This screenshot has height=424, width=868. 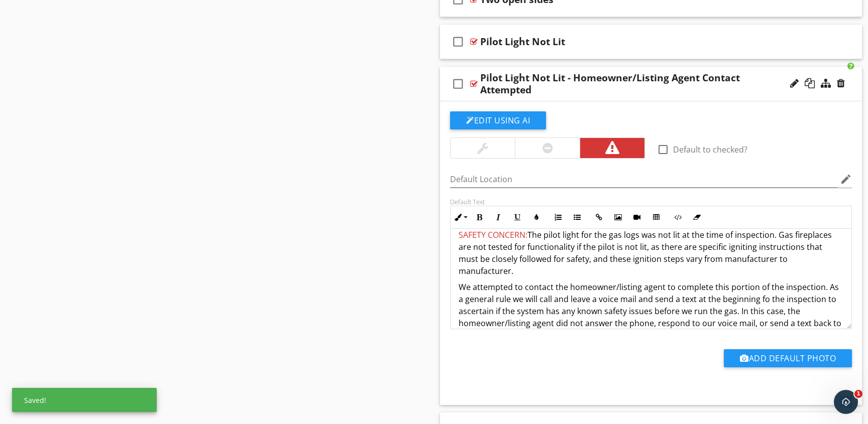 What do you see at coordinates (710, 150) in the screenshot?
I see `label: Default to checked?` at bounding box center [710, 150].